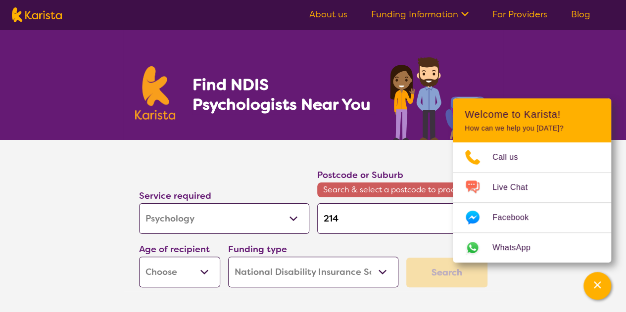 The width and height of the screenshot is (626, 312). I want to click on input: Type, so click(402, 219).